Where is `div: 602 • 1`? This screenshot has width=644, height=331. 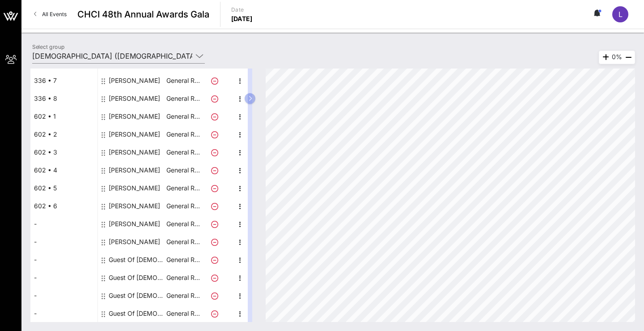
div: 602 • 1 is located at coordinates (64, 116).